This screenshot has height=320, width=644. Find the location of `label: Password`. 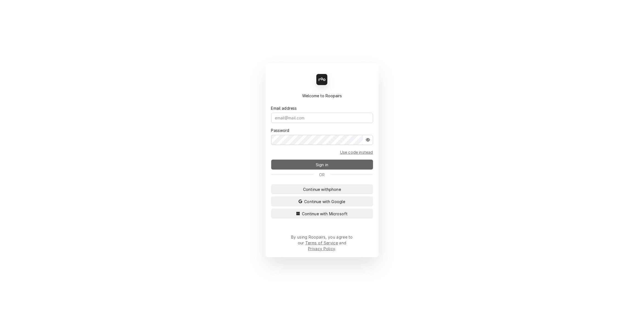

label: Password is located at coordinates (280, 130).